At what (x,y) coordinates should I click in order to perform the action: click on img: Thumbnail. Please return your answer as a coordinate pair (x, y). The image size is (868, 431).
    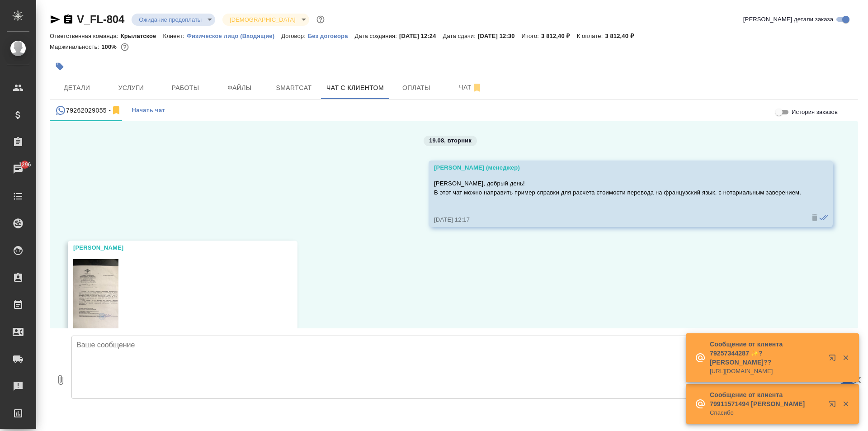
    Looking at the image, I should click on (96, 300).